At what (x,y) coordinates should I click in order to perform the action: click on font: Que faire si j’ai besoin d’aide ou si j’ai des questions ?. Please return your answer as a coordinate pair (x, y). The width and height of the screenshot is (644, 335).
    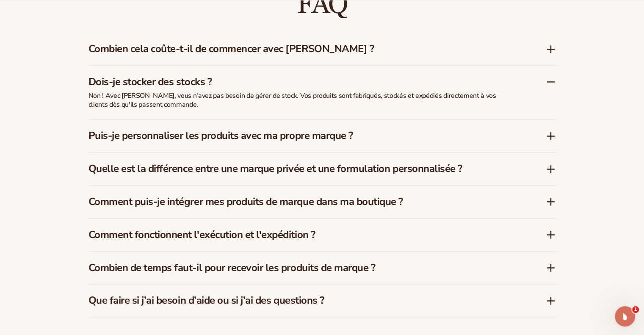
    Looking at the image, I should click on (206, 301).